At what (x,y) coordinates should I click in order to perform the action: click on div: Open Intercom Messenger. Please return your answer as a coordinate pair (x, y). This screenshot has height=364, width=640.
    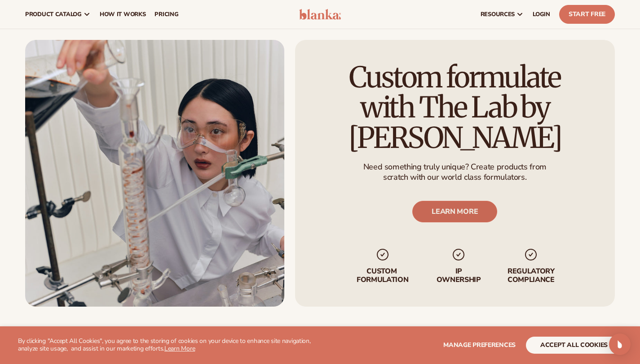
    Looking at the image, I should click on (620, 344).